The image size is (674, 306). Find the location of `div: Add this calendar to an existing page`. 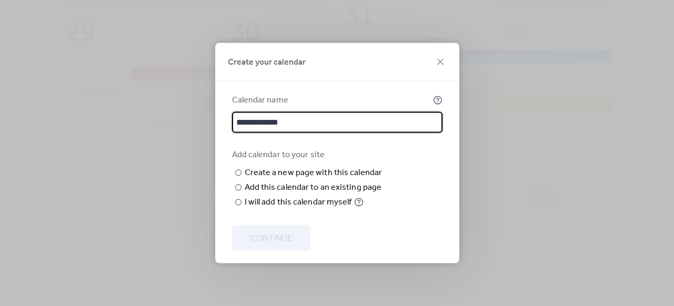

div: Add this calendar to an existing page is located at coordinates (313, 188).